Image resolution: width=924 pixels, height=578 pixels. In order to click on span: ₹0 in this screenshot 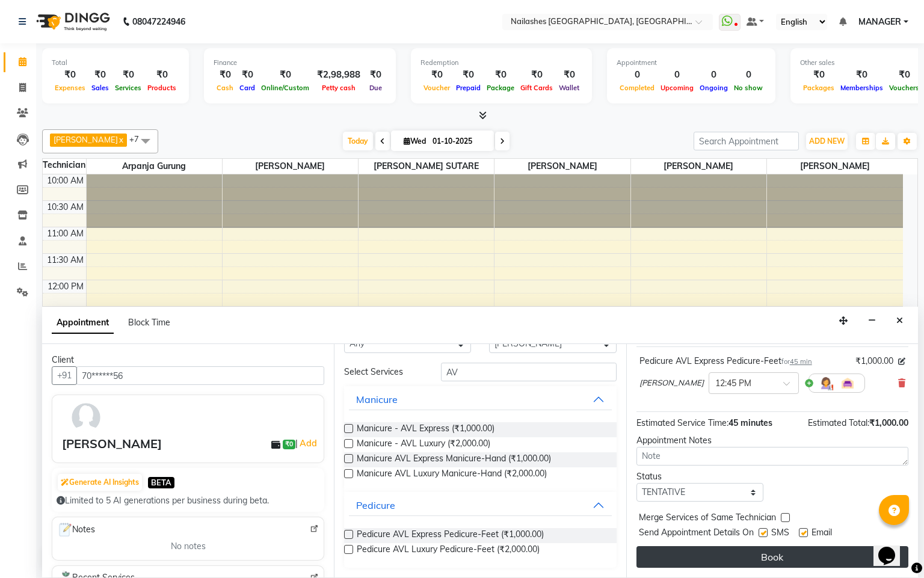, I will do `click(289, 445)`.